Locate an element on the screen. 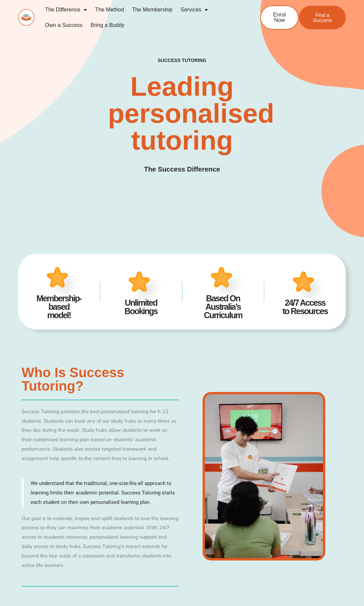  a: Bring a Buddy is located at coordinates (108, 25).